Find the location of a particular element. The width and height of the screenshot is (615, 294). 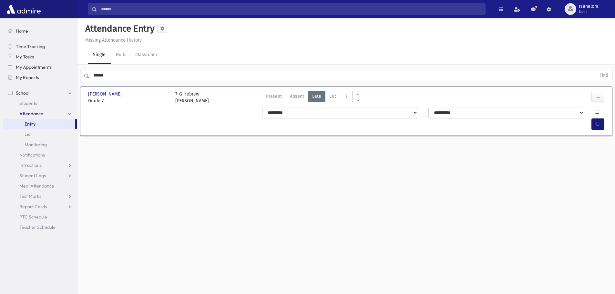

span: Grade 7 is located at coordinates (128, 101).